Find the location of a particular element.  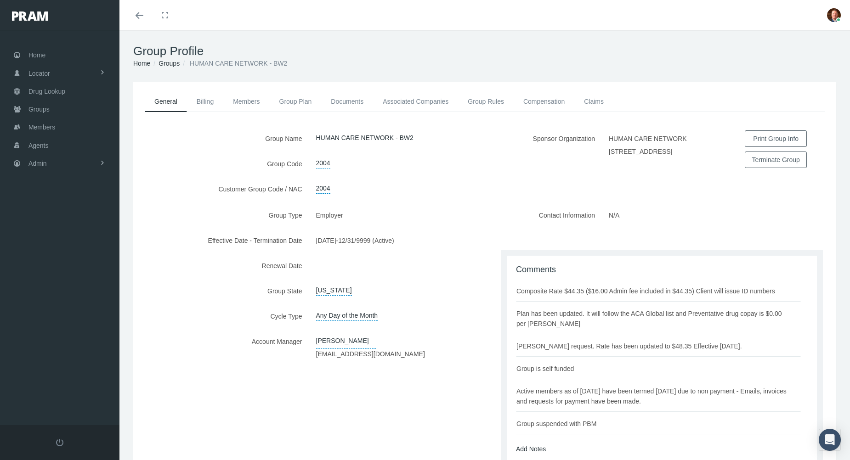

span: Locator is located at coordinates (39, 73).